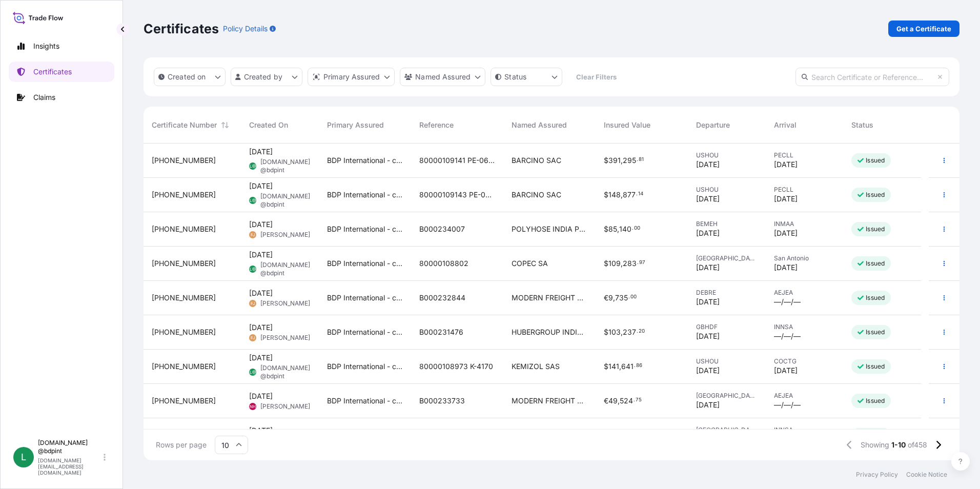 Image resolution: width=980 pixels, height=489 pixels. Describe the element at coordinates (615, 332) in the screenshot. I see `span: 103` at that location.